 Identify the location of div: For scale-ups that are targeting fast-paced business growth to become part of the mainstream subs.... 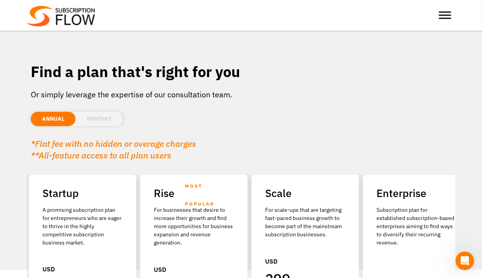
(306, 223).